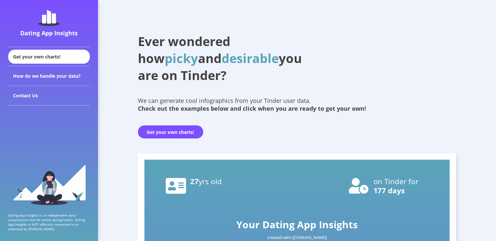 This screenshot has height=241, width=496. What do you see at coordinates (297, 105) in the screenshot?
I see `div: We can generate cool infographics from your Tinder user data.` at bounding box center [297, 105].